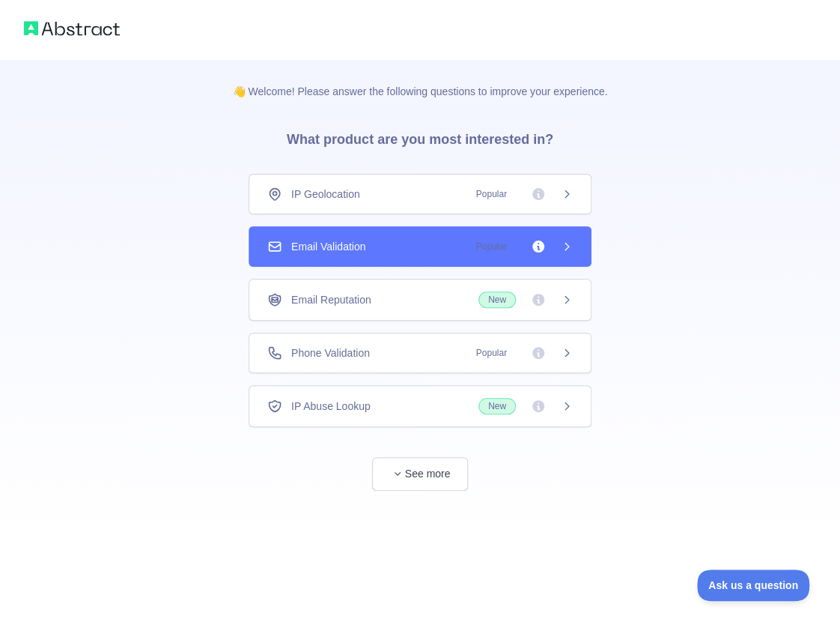  What do you see at coordinates (328, 246) in the screenshot?
I see `span: Email Validation` at bounding box center [328, 246].